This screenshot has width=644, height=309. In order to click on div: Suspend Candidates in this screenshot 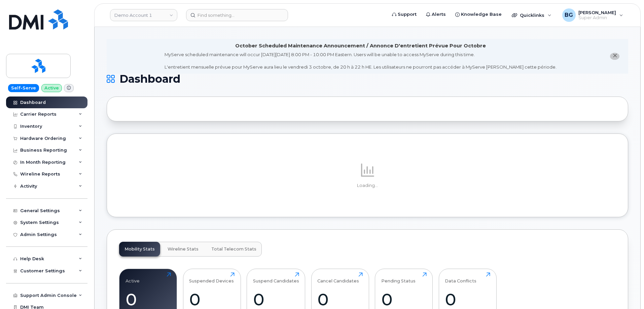, I will do `click(276, 278)`.